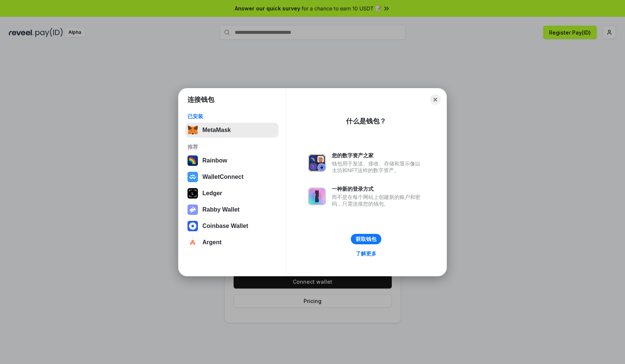  Describe the element at coordinates (232, 210) in the screenshot. I see `button: Rabby Wallet` at that location.